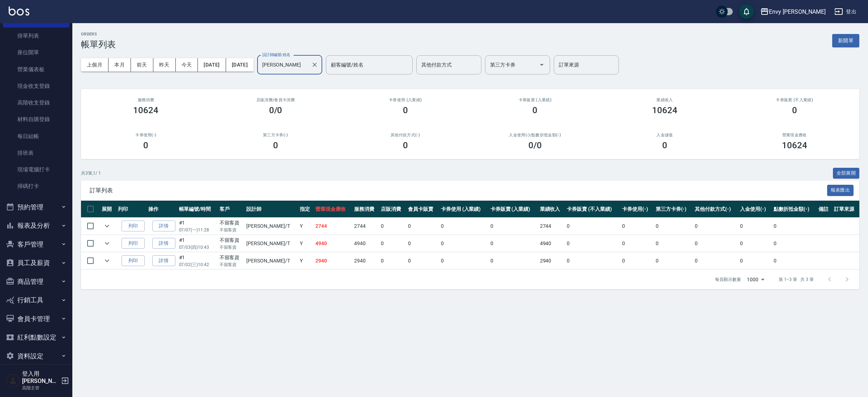 The height and width of the screenshot is (397, 868). I want to click on th: 帳單編號/時間, so click(197, 209).